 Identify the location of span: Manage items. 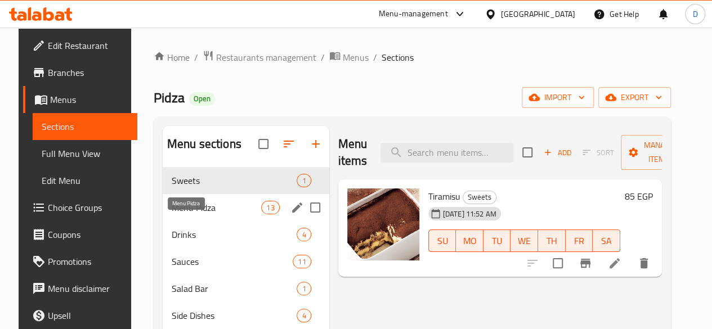
(659, 153).